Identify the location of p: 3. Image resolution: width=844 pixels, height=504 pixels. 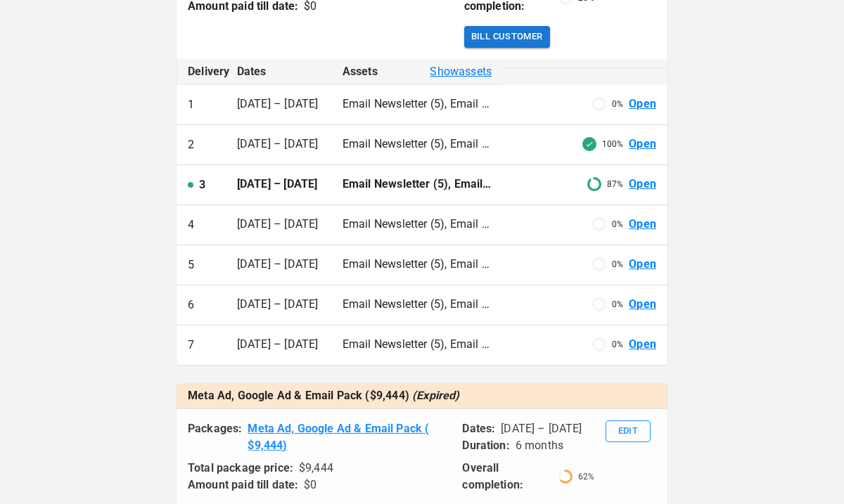
(202, 185).